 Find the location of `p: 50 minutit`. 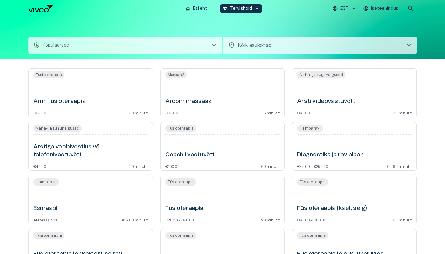

p: 50 minutit is located at coordinates (139, 112).